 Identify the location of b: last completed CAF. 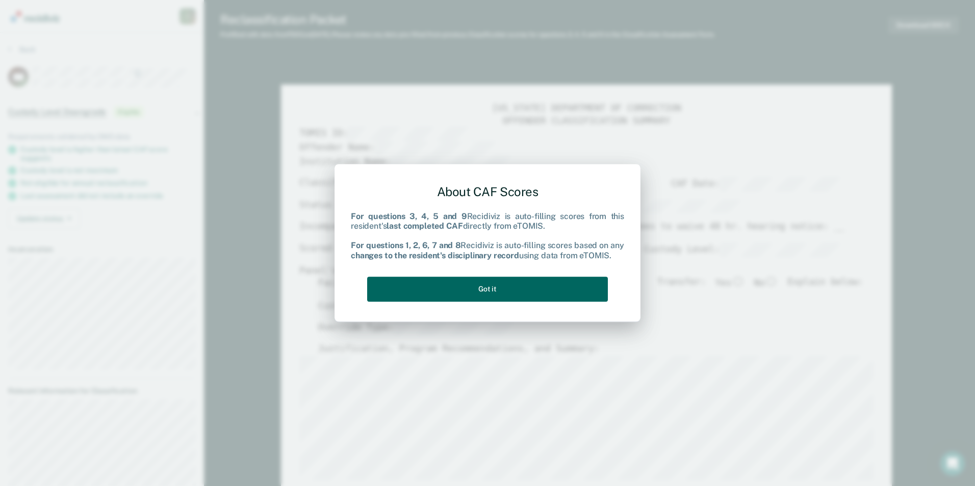
(424, 226).